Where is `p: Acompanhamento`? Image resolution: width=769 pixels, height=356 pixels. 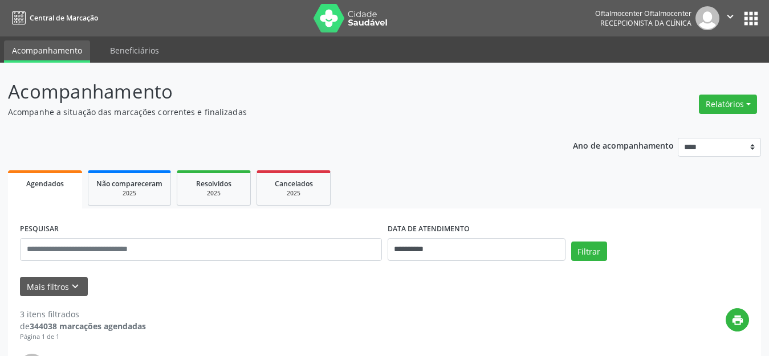 p: Acompanhamento is located at coordinates (271, 92).